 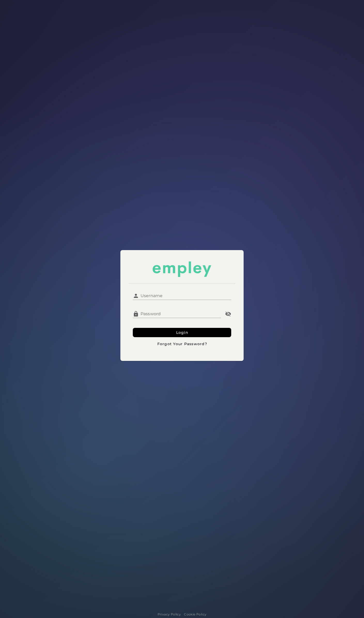 What do you see at coordinates (182, 333) in the screenshot?
I see `button: Login` at bounding box center [182, 333].